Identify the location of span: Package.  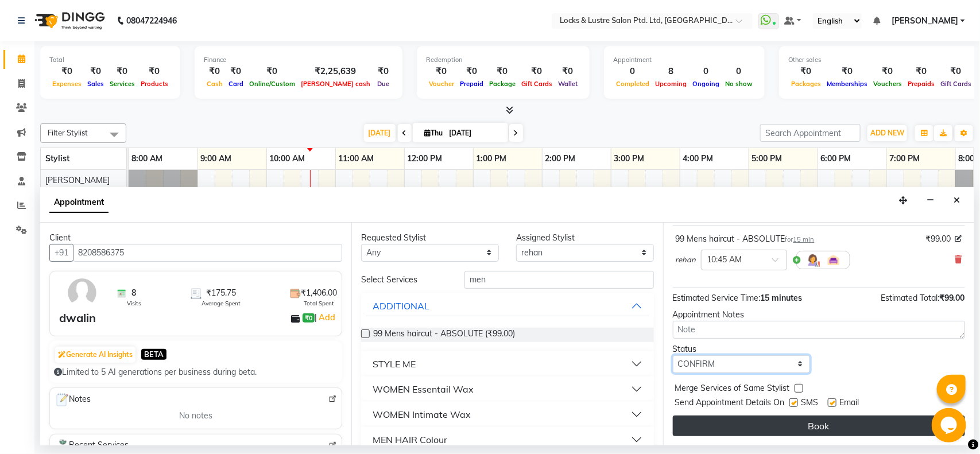
(502, 84).